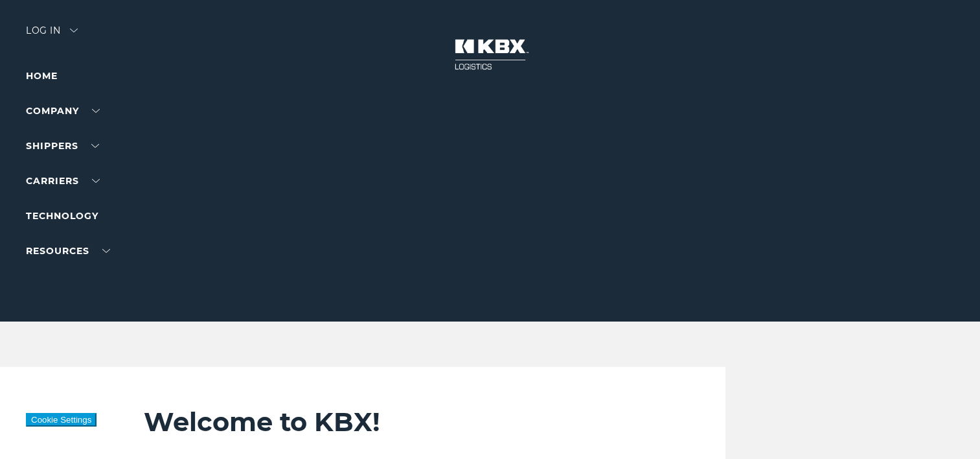 This screenshot has height=459, width=980. What do you see at coordinates (51, 35) in the screenshot?
I see `div: Log in` at bounding box center [51, 35].